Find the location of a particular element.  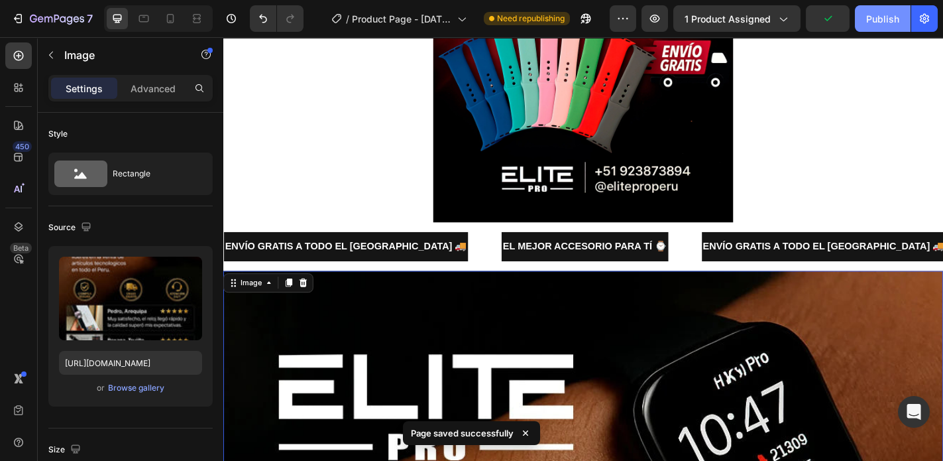

div: 450 is located at coordinates (22, 146).